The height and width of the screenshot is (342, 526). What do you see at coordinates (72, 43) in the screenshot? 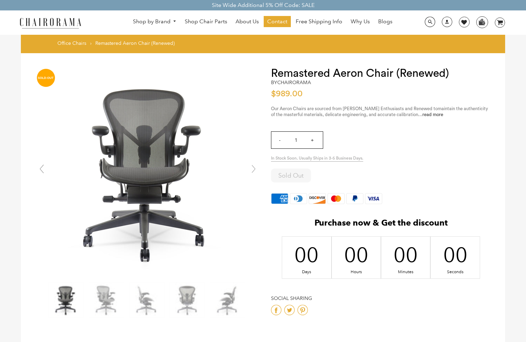
I see `a: Office Chairs` at bounding box center [72, 43].